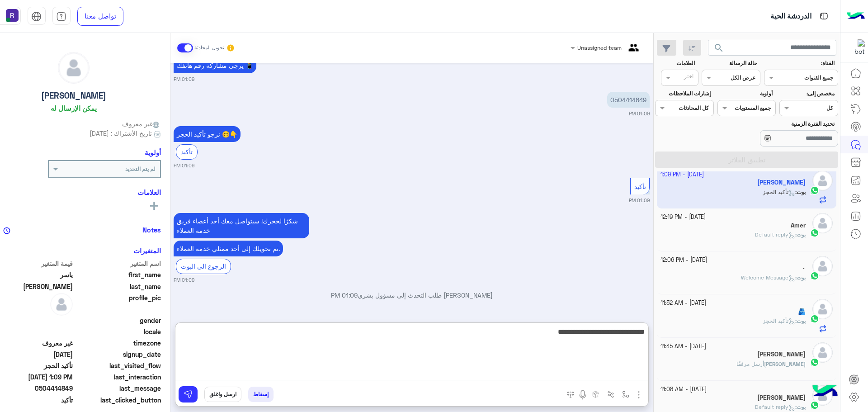  I want to click on label: حالة الرسالة, so click(730, 63).